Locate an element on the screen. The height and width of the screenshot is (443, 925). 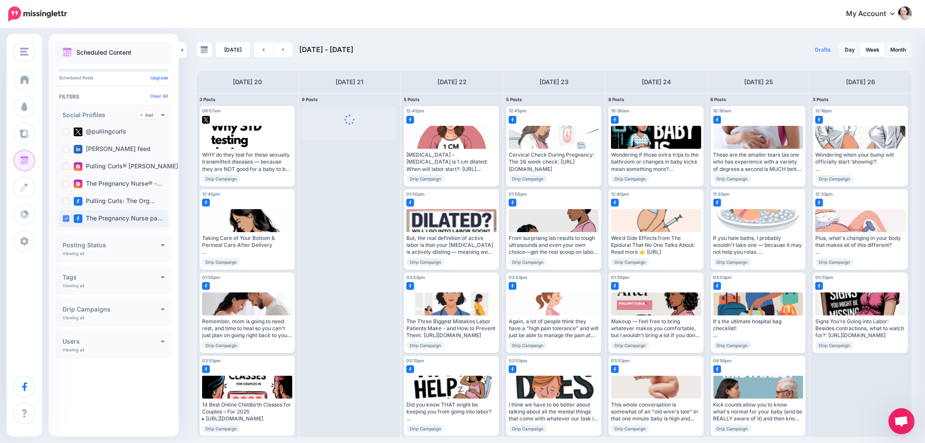
img: Missinglettr is located at coordinates (37, 14).